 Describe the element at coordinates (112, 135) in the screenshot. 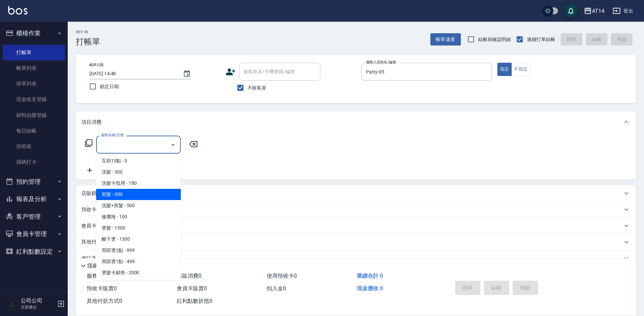

I see `label: 服務名稱/代號` at that location.